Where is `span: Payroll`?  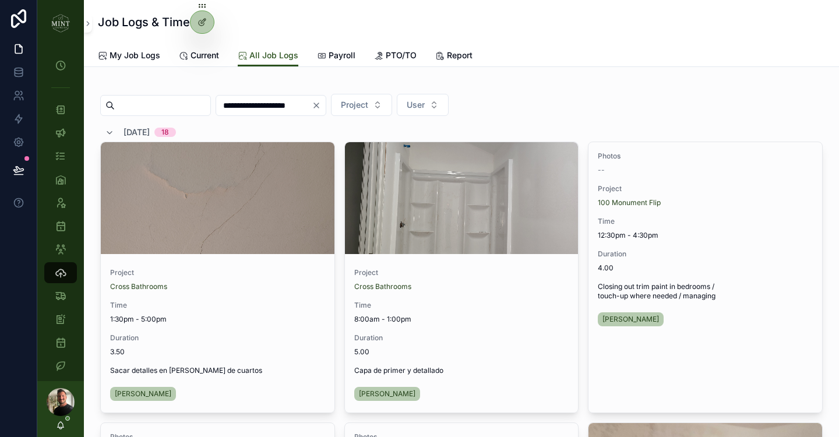 span: Payroll is located at coordinates (342, 55).